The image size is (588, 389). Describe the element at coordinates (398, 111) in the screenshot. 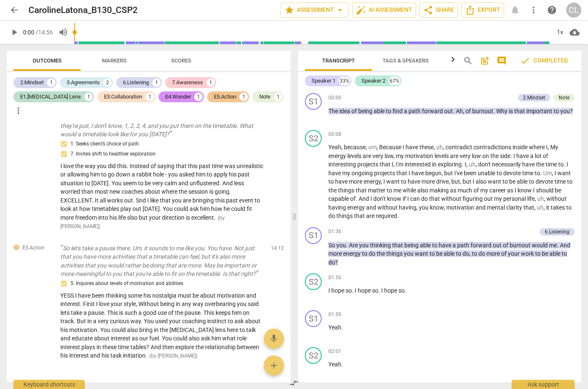

I see `span: find` at that location.